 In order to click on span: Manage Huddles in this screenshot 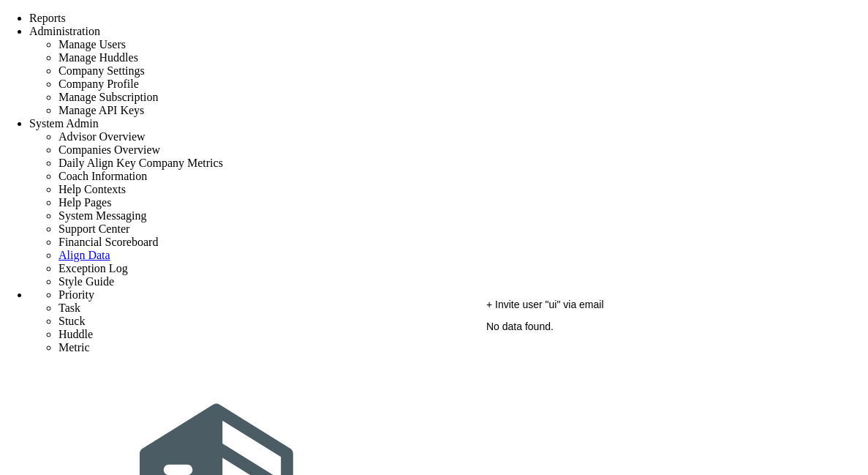, I will do `click(98, 57)`.